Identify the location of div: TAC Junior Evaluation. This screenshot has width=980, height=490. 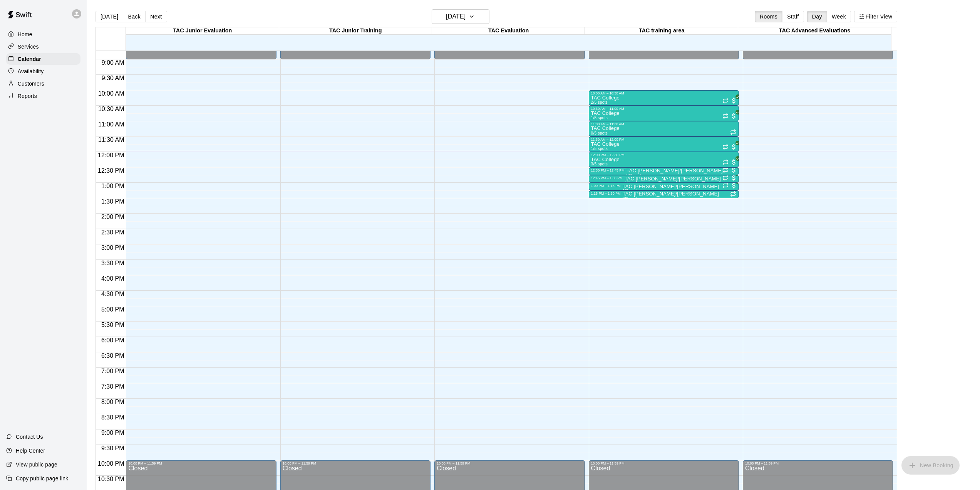
(202, 31).